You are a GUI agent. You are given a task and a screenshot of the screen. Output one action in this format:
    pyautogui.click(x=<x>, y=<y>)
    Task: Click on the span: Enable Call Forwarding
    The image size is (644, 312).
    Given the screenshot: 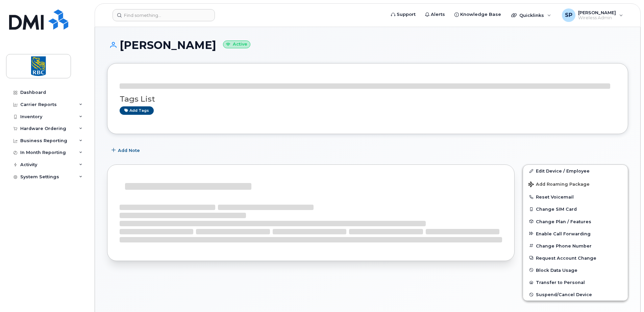 What is the action you would take?
    pyautogui.click(x=563, y=233)
    